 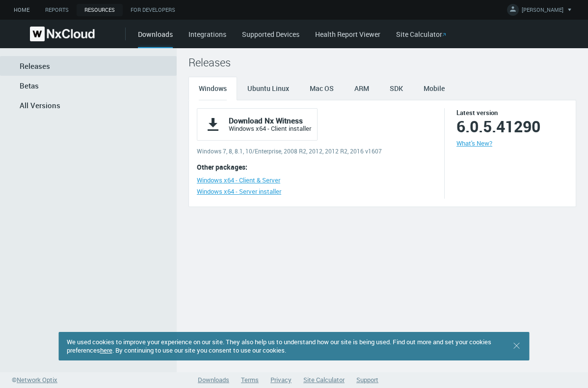 I want to click on a: SDK, so click(x=396, y=89).